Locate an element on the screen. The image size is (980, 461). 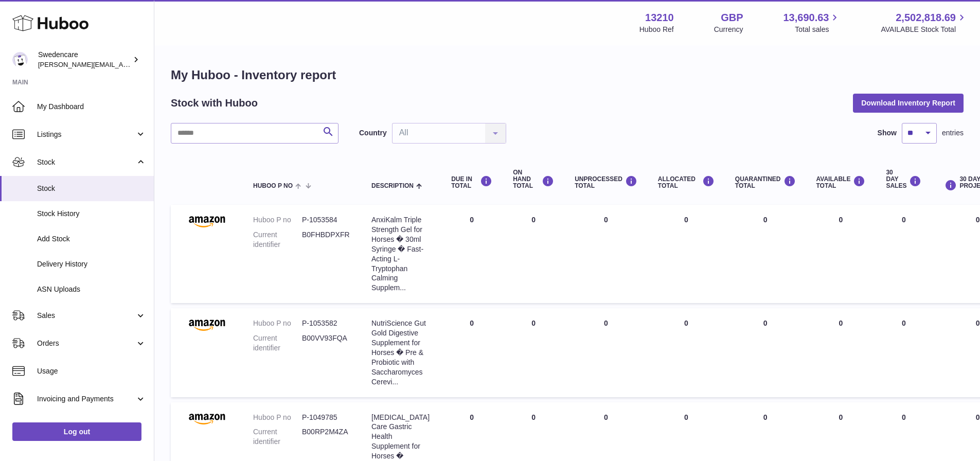
div: QUARANTINED Total is located at coordinates (765, 182).